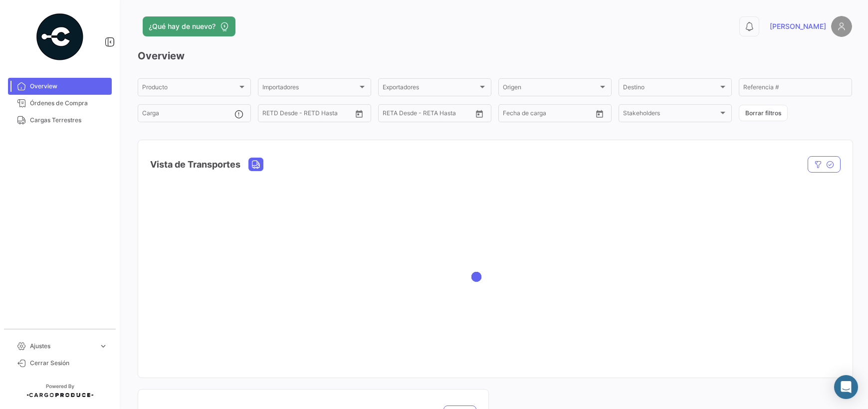  Describe the element at coordinates (60, 87) in the screenshot. I see `a: Overview` at that location.